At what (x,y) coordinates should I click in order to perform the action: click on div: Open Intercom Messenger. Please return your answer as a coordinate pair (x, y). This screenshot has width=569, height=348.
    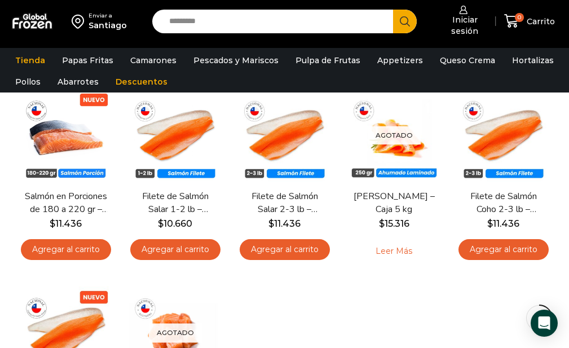
    Looking at the image, I should click on (545, 323).